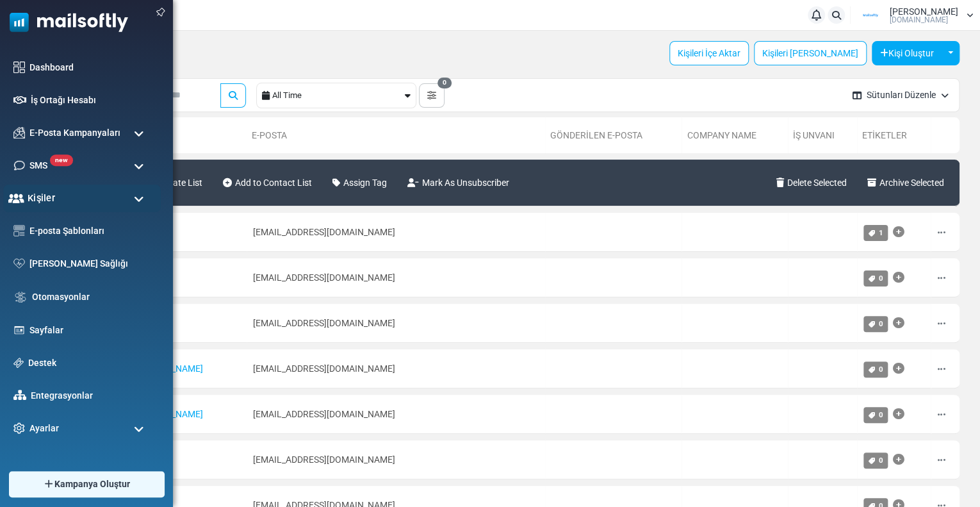  What do you see at coordinates (721, 135) in the screenshot?
I see `a: Company Name` at bounding box center [721, 135].